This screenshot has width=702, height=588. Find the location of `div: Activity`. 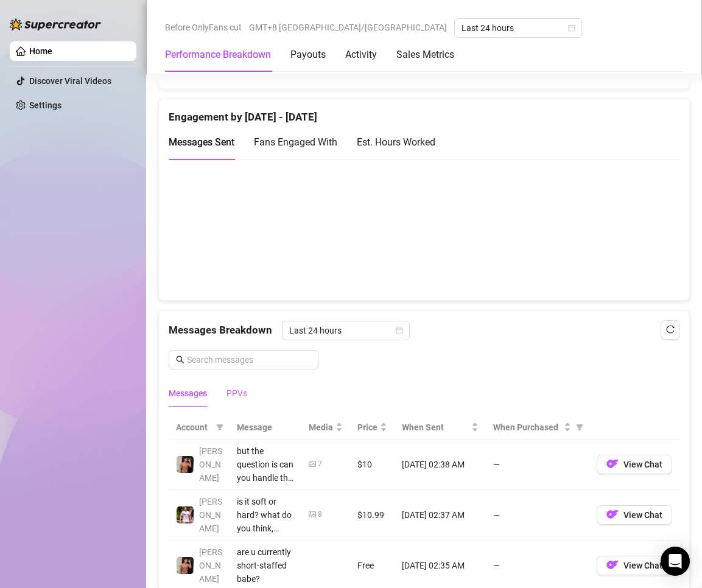

div: Activity is located at coordinates (361, 55).